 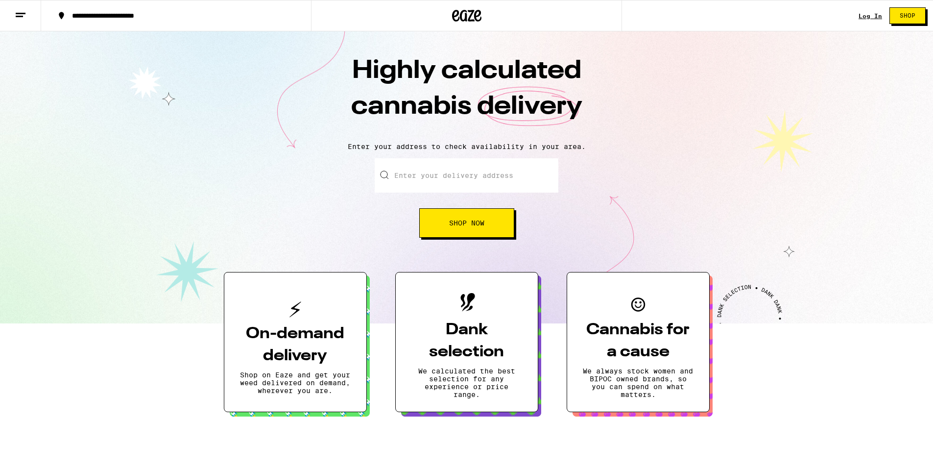 What do you see at coordinates (908, 16) in the screenshot?
I see `button: Shop` at bounding box center [908, 16].